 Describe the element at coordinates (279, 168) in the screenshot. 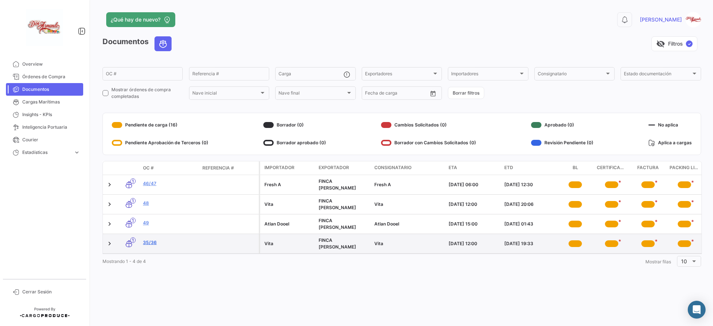

I see `span: Importador` at that location.